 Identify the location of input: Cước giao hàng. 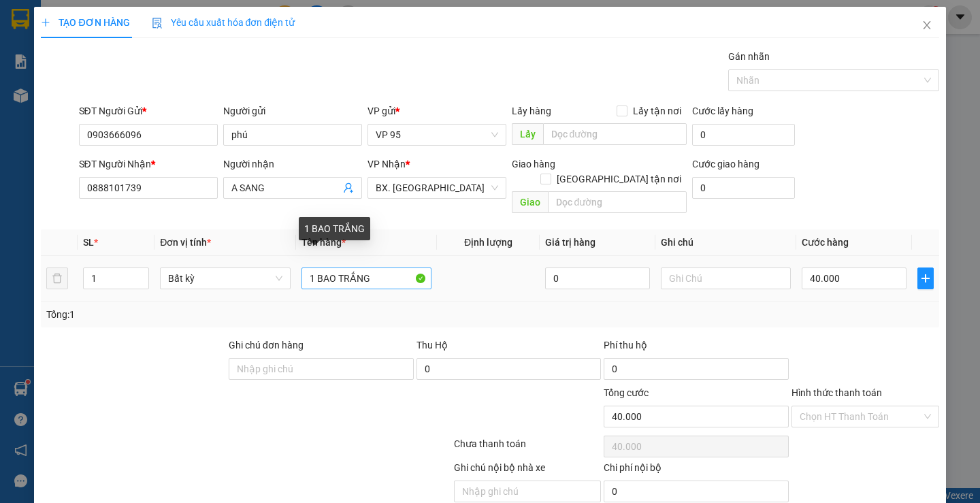
(743, 188).